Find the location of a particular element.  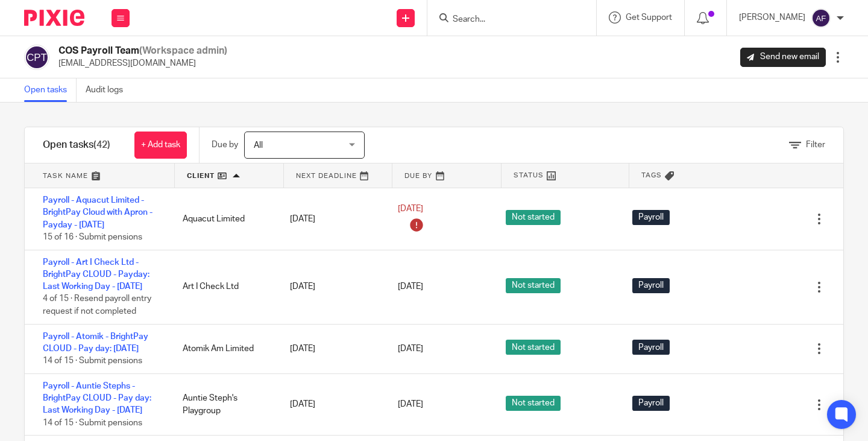

span: Get Support is located at coordinates (649, 18).